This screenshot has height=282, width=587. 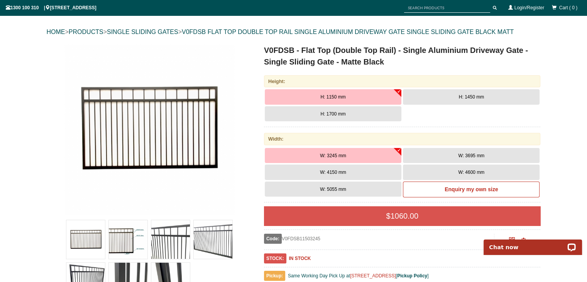 What do you see at coordinates (402, 56) in the screenshot?
I see `h1: V0FDSB - Flat Top (Double Top Rail) - Single Aluminium Driveway Gate - Single Sliding Gate - Matt...` at bounding box center [402, 56].